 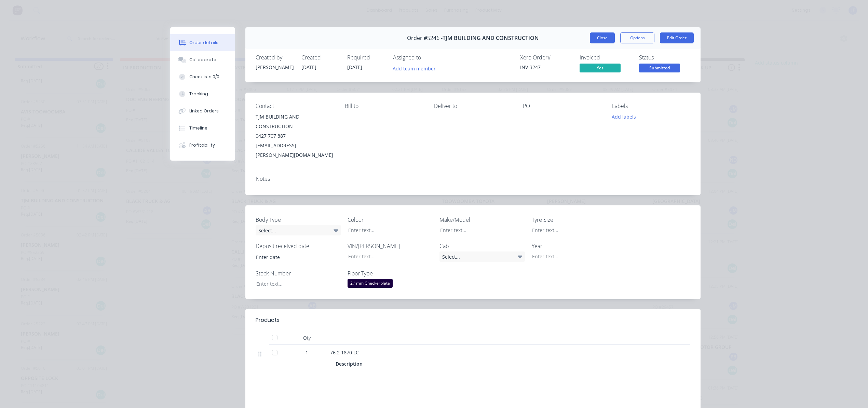 I want to click on button: Checklists 0/0, so click(x=203, y=77).